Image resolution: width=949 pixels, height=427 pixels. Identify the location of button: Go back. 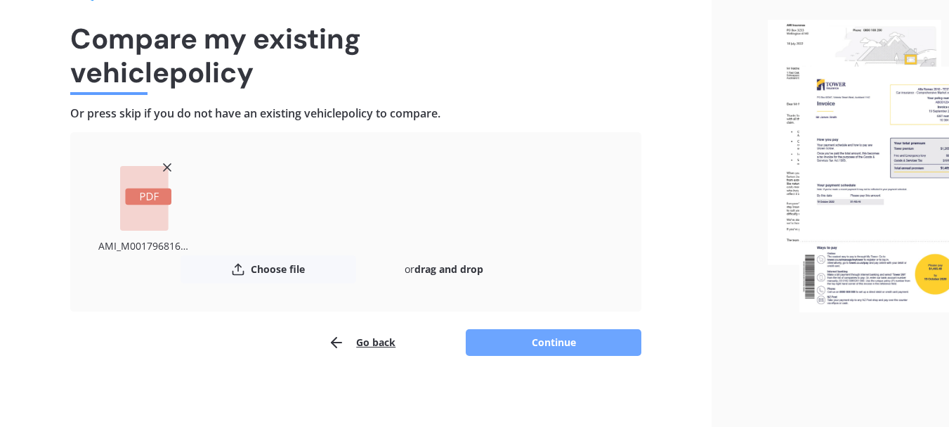
(362, 342).